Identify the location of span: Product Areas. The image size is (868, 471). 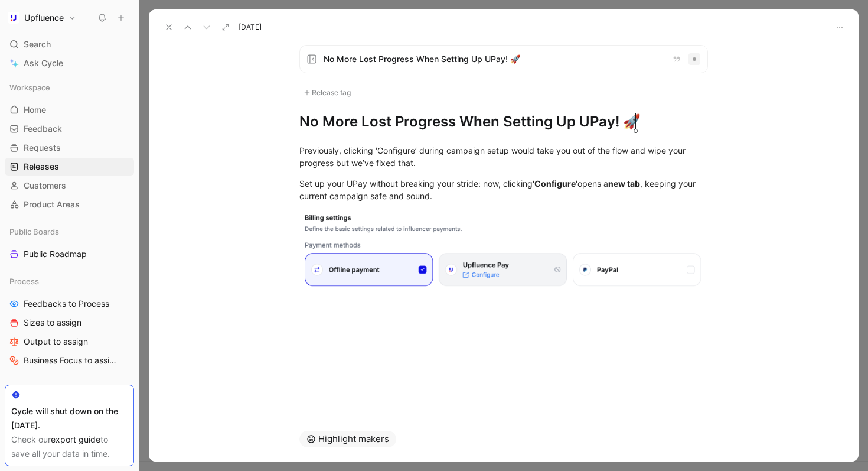
(51, 205).